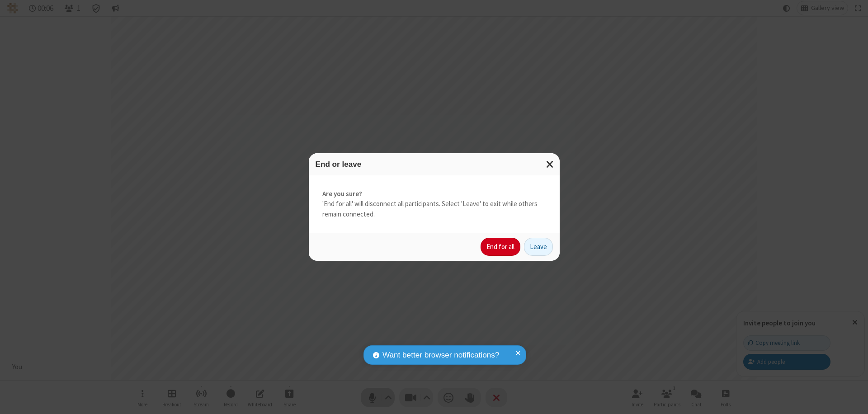 The width and height of the screenshot is (868, 414). What do you see at coordinates (550, 164) in the screenshot?
I see `button: Close modal` at bounding box center [550, 164].